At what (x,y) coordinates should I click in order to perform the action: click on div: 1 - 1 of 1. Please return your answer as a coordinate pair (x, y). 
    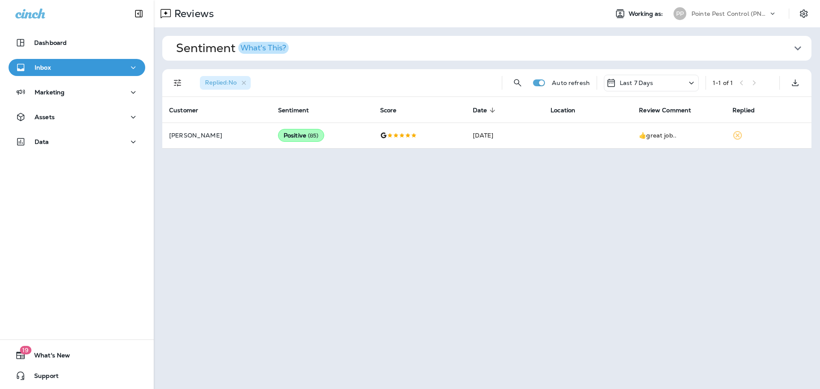
    Looking at the image, I should click on (722, 83).